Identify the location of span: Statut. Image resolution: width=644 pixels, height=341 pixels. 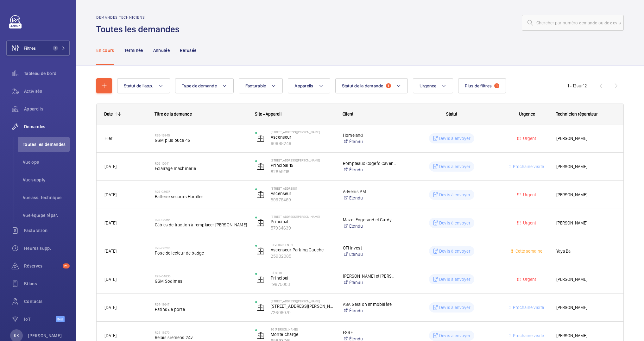
(451, 114).